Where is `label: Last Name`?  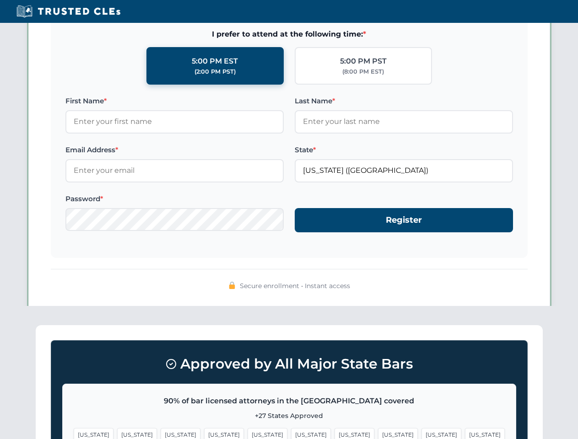
label: Last Name is located at coordinates (404, 101).